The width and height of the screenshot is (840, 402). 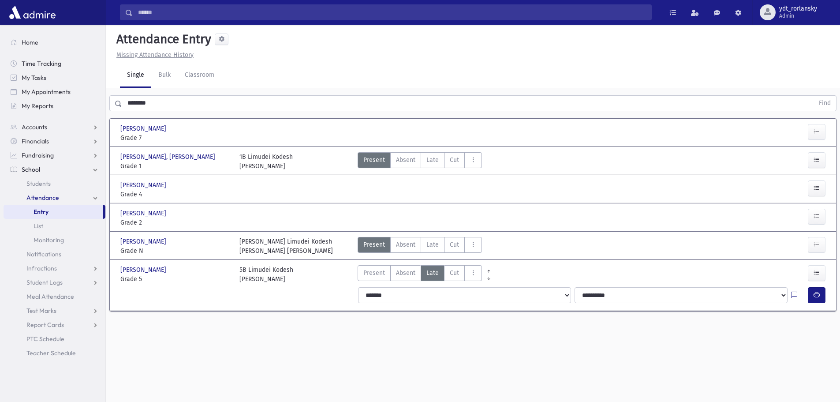 What do you see at coordinates (49, 240) in the screenshot?
I see `span: Monitoring` at bounding box center [49, 240].